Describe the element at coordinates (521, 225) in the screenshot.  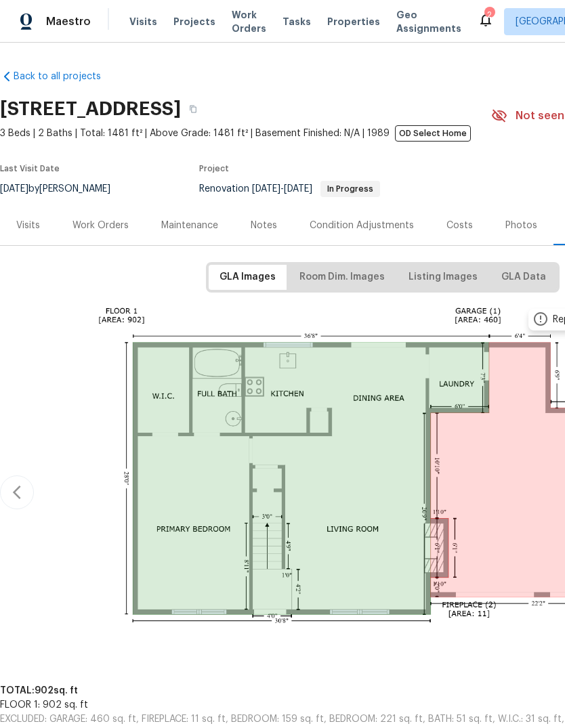
I see `div: Photos` at that location.